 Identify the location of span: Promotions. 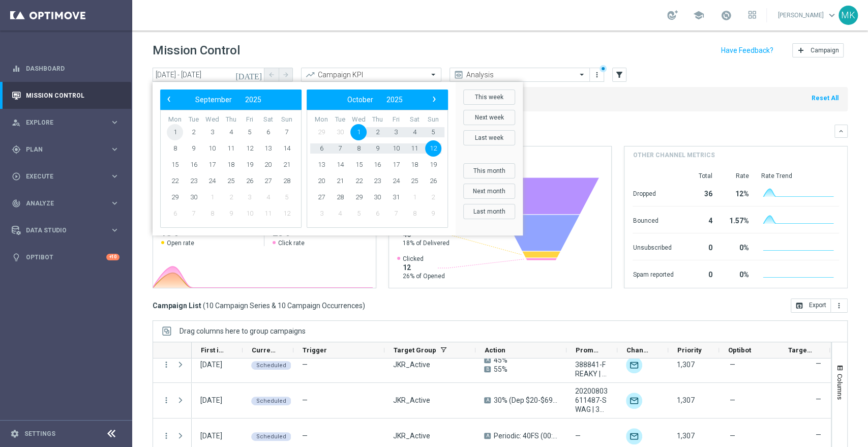
(588, 350).